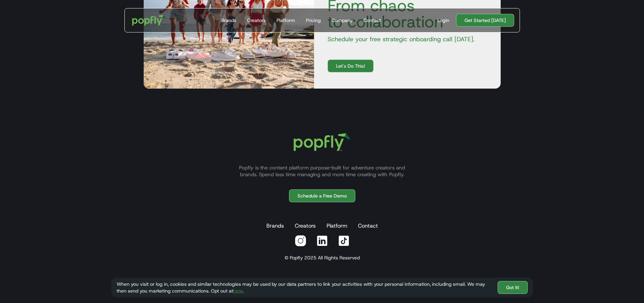 This screenshot has width=644, height=303. I want to click on div: When you visit or log in, cookies and similar technologies may be used by our data partners to li..., so click(305, 287).